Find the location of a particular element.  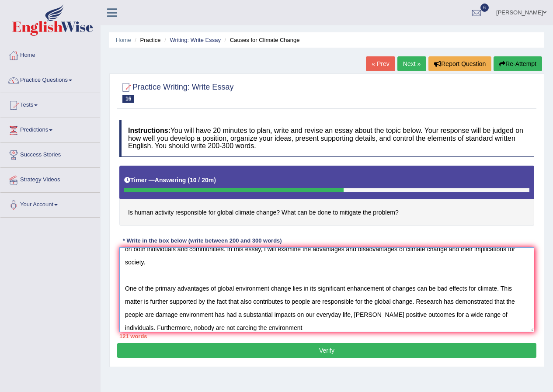

a: « Prev is located at coordinates (380, 64).